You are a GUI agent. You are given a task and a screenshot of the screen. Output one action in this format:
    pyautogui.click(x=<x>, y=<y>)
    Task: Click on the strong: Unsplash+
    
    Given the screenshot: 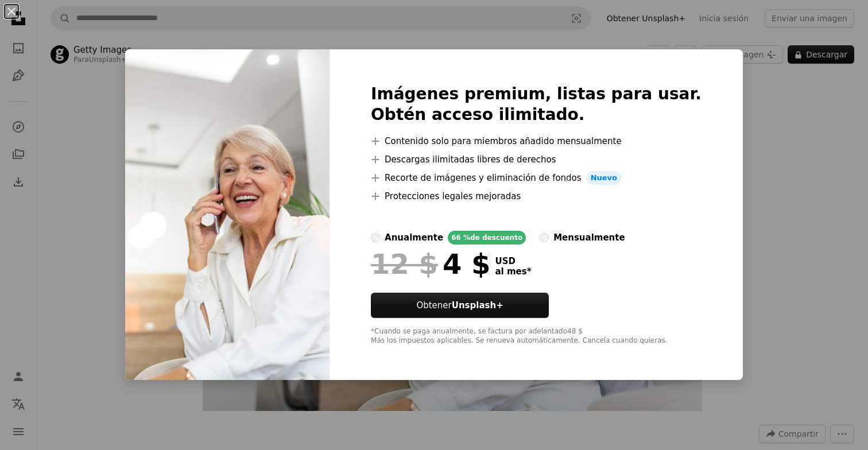 What is the action you would take?
    pyautogui.click(x=478, y=306)
    